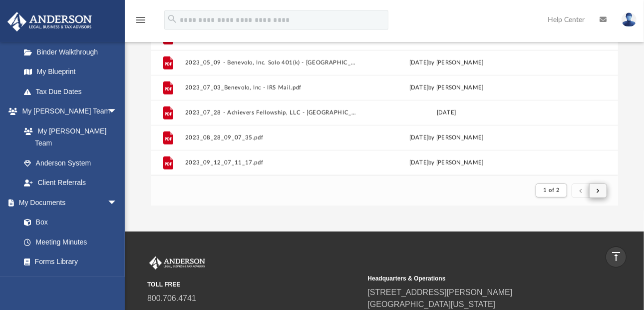 Image resolution: width=644 pixels, height=310 pixels. What do you see at coordinates (70, 281) in the screenshot?
I see `a: Notarize` at bounding box center [70, 281].